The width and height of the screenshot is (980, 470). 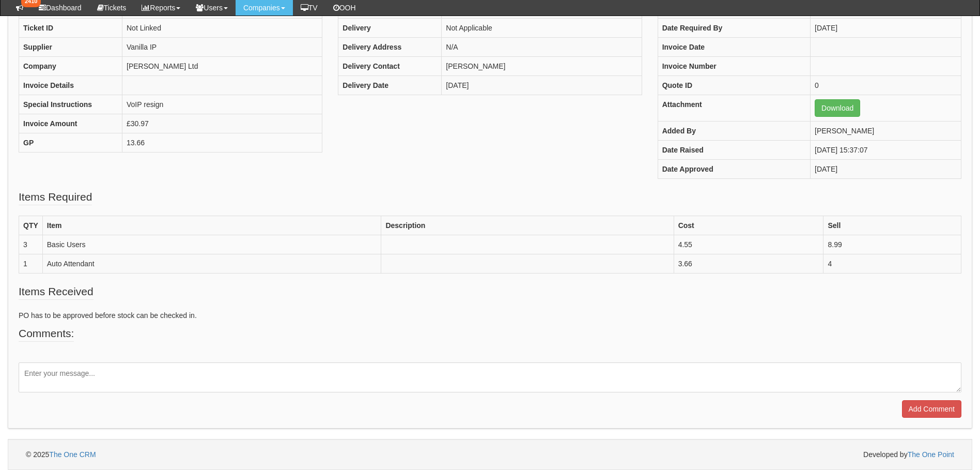 I want to click on a: The One CRM, so click(x=72, y=454).